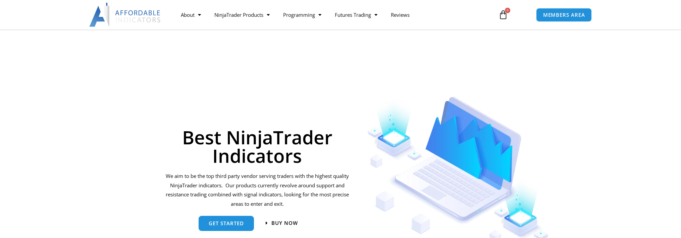 This screenshot has height=238, width=681. I want to click on a: 0, so click(503, 15).